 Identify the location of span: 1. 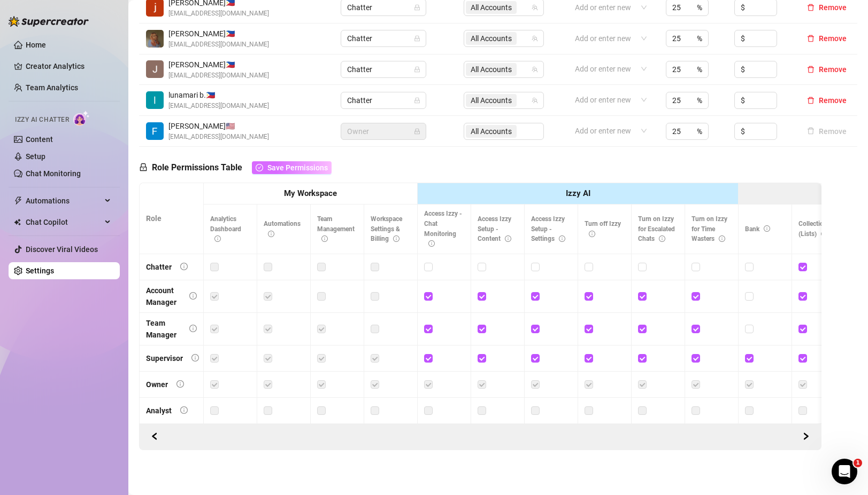
(858, 463).